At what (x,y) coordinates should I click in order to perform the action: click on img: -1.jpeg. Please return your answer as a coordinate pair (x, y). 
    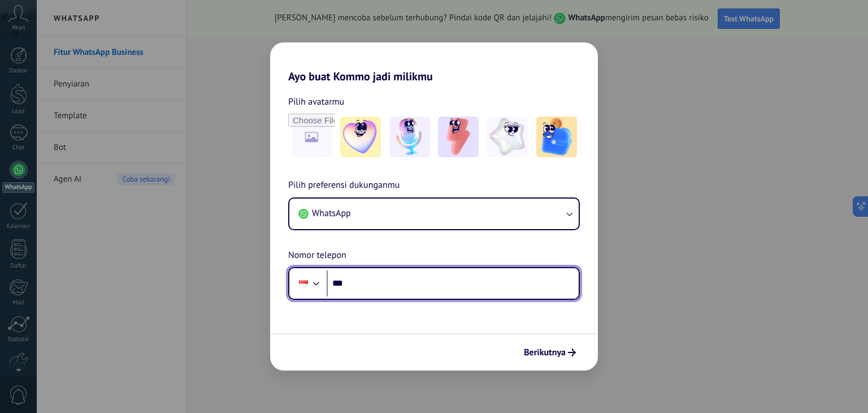
    Looking at the image, I should click on (361, 137).